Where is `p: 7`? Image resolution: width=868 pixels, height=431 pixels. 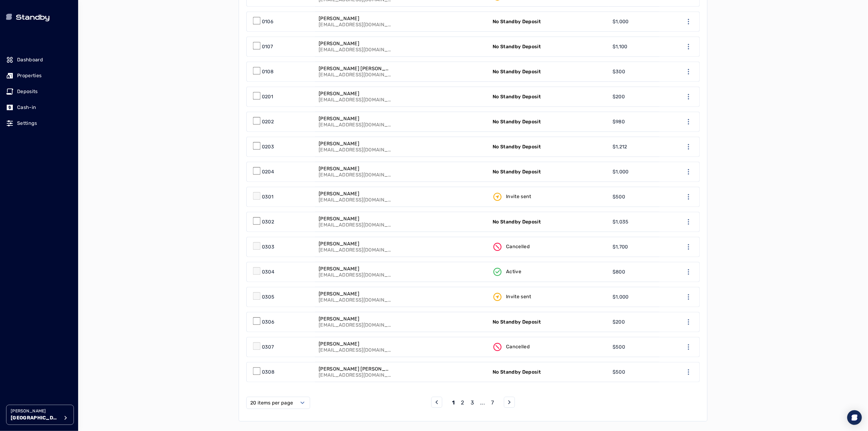 p: 7 is located at coordinates (492, 403).